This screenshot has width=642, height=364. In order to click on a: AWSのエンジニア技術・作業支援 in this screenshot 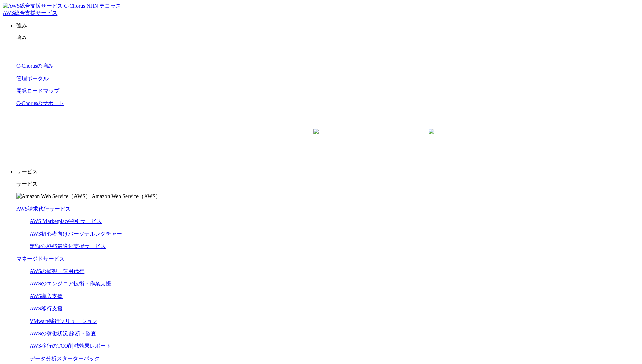, I will do `click(70, 283)`.